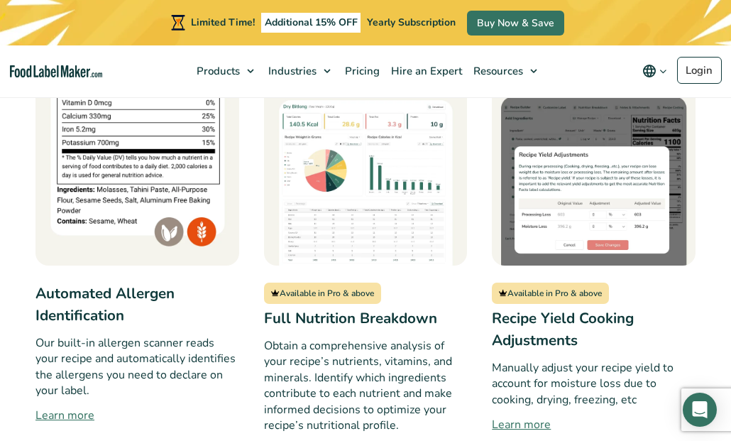 The width and height of the screenshot is (731, 441). Describe the element at coordinates (225, 71) in the screenshot. I see `a: Products` at that location.